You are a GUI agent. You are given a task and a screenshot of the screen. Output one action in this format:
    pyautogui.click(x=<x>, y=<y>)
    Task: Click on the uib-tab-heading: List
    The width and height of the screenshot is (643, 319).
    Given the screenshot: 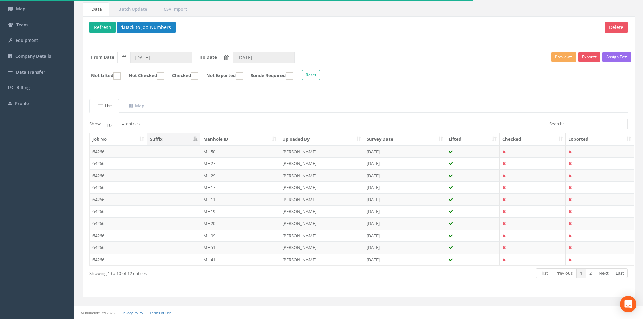 What is the action you would take?
    pyautogui.click(x=105, y=106)
    